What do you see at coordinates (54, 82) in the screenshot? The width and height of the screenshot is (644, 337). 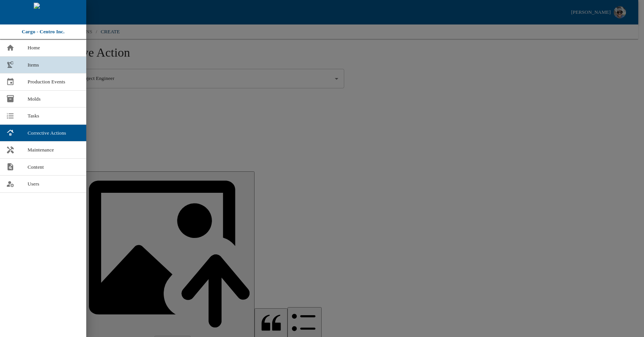 I see `span: Production Events` at bounding box center [54, 82].